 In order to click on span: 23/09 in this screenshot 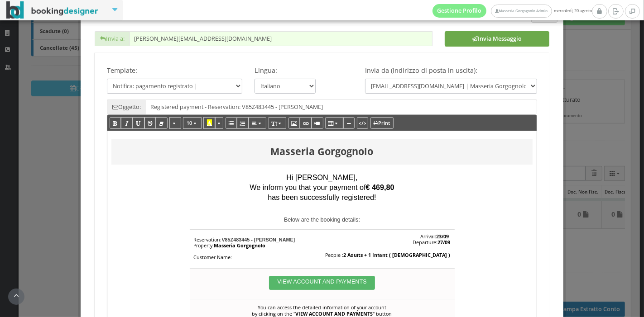, I will do `click(443, 236)`.